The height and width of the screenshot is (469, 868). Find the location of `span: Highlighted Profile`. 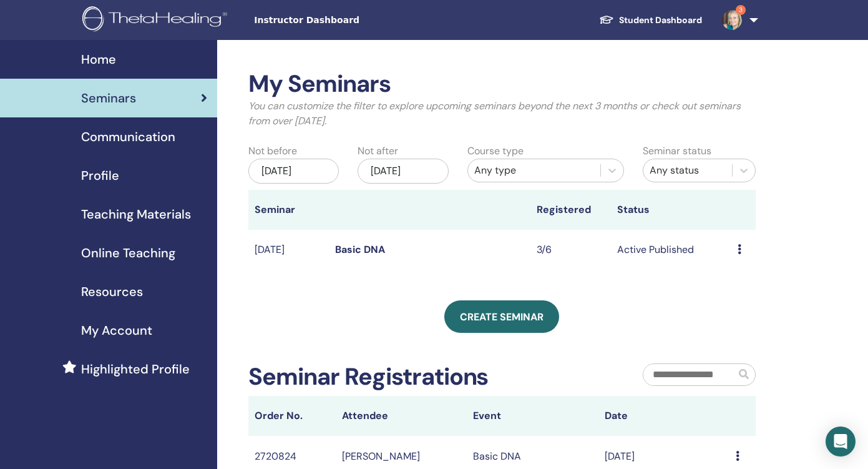

span: Highlighted Profile is located at coordinates (135, 370).